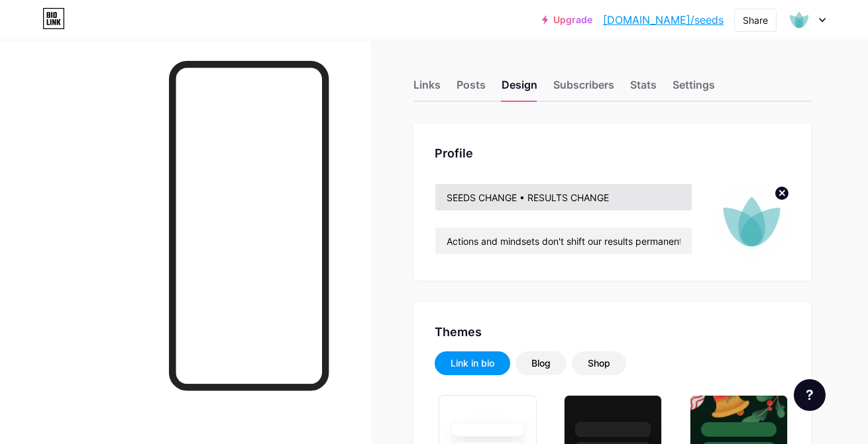  What do you see at coordinates (567, 20) in the screenshot?
I see `a: Upgrade` at bounding box center [567, 20].